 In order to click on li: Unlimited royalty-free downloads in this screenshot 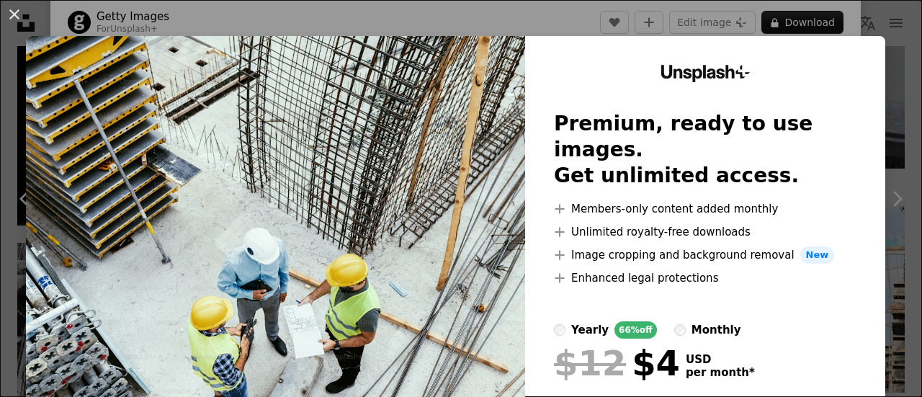, I will do `click(705, 232)`.